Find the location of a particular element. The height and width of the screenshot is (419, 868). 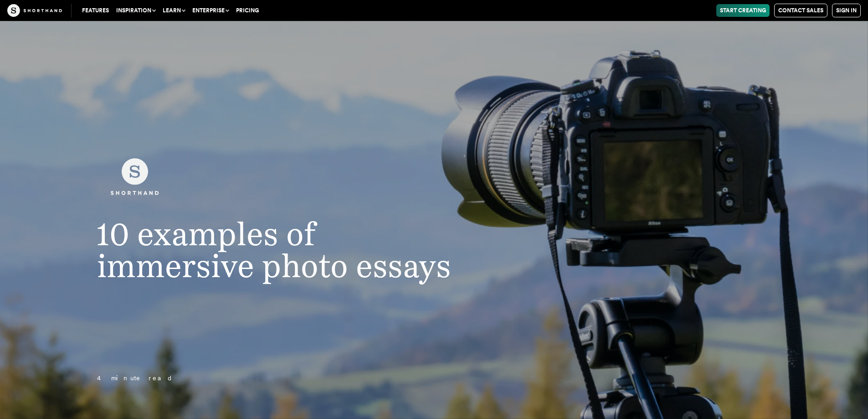

img: The Craft is located at coordinates (35, 10).